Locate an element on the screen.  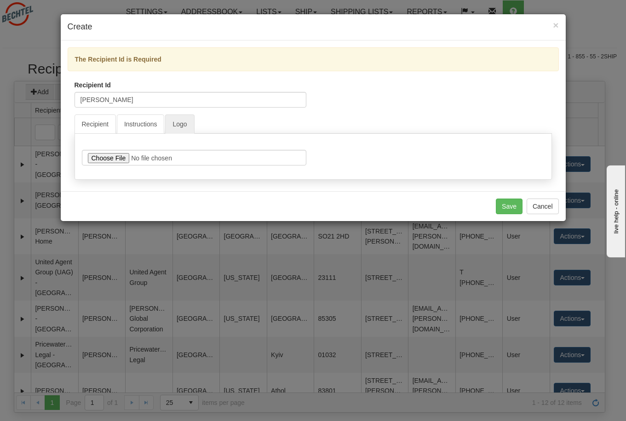
div: live help - online is located at coordinates (46, 11).